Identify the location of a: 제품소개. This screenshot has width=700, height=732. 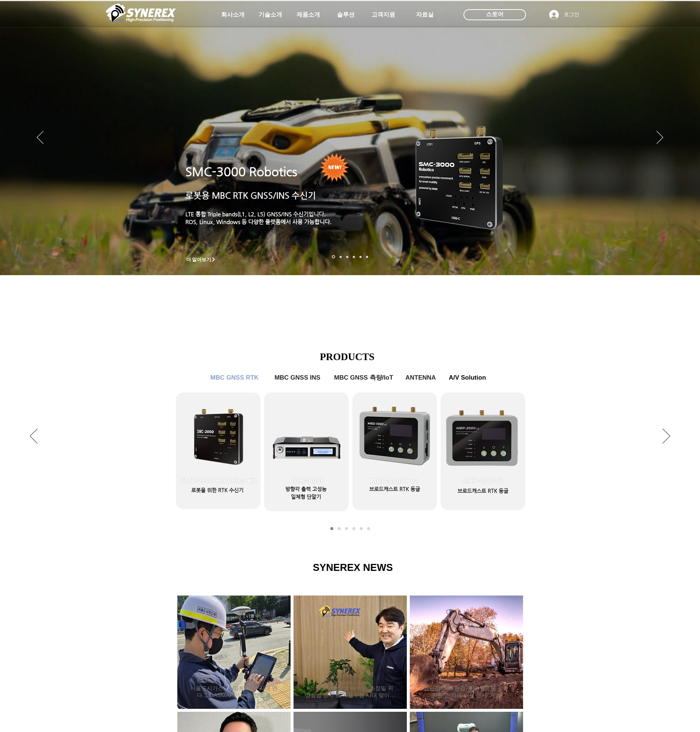
(309, 14).